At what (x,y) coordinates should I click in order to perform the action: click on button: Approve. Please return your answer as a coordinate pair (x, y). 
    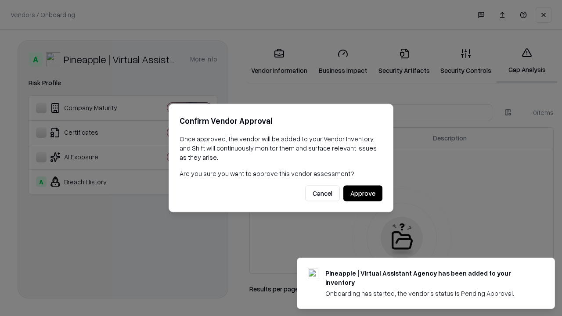
    Looking at the image, I should click on (363, 194).